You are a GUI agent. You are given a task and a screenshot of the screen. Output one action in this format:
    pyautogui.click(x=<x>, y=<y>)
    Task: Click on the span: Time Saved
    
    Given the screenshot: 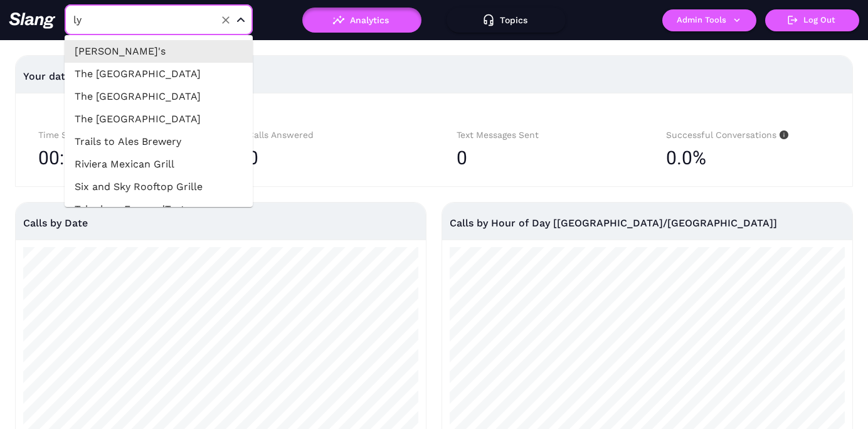 What is the action you would take?
    pyautogui.click(x=68, y=135)
    